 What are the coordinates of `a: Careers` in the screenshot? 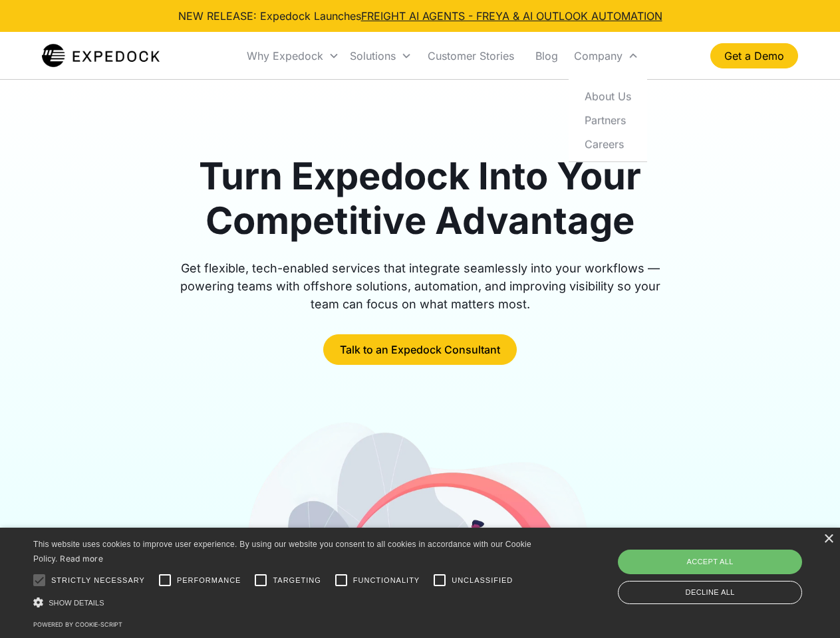 It's located at (608, 144).